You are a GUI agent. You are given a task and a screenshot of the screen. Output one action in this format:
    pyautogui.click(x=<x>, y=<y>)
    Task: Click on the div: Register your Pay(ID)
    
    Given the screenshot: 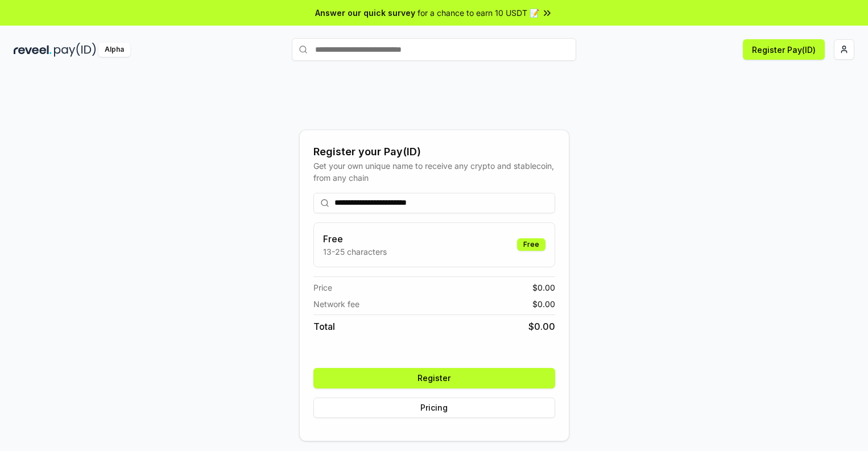 What is the action you would take?
    pyautogui.click(x=434, y=152)
    